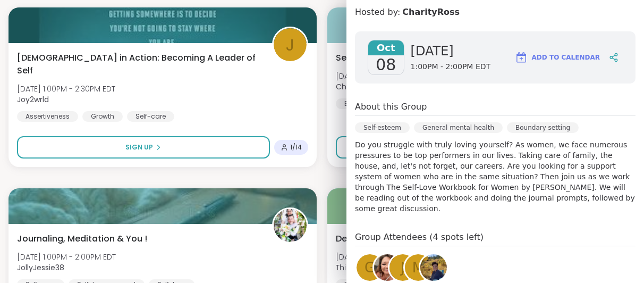  What do you see at coordinates (495, 177) in the screenshot?
I see `p: Do you struggle with truly loving yourself? As women, we face numerous pressures to be top perfor...` at bounding box center [495, 177].